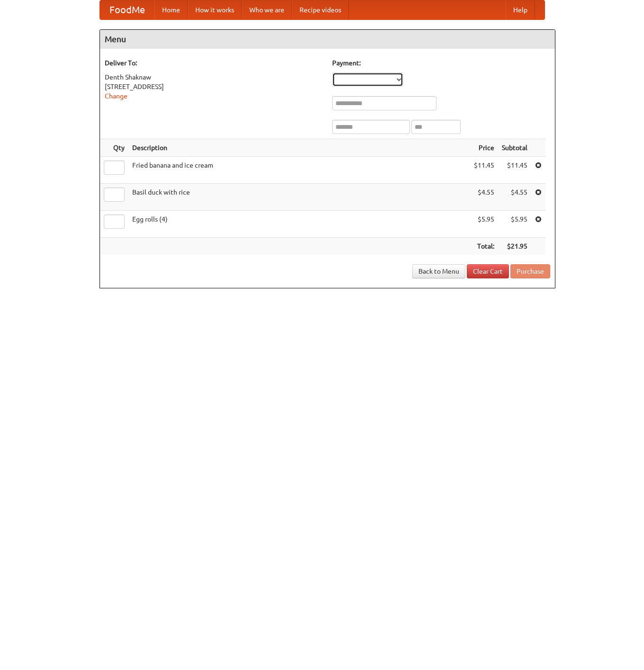  Describe the element at coordinates (116, 96) in the screenshot. I see `a: Change` at that location.